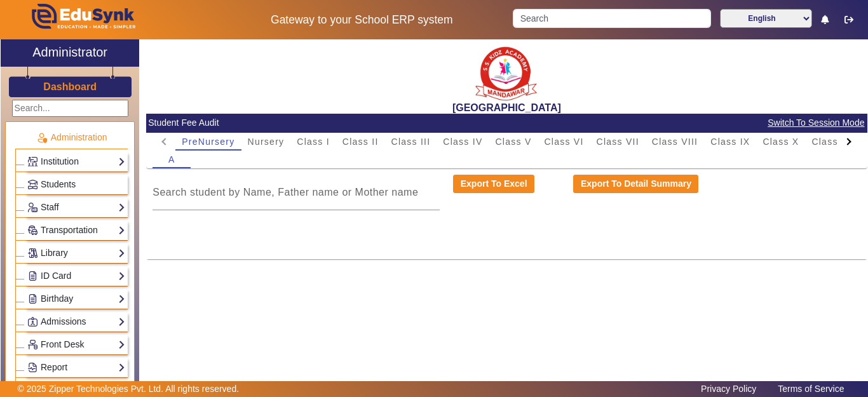  What do you see at coordinates (360, 142) in the screenshot?
I see `span: Class II` at bounding box center [360, 142].